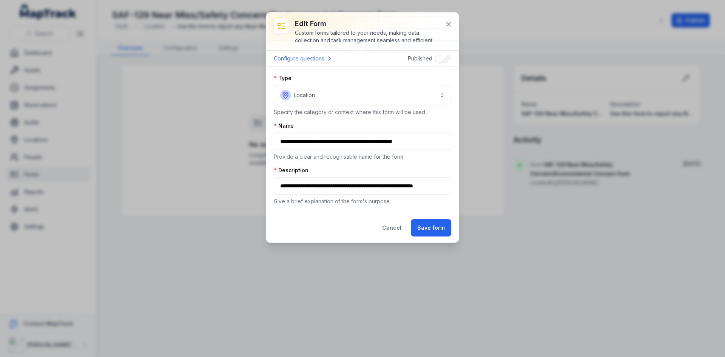 The image size is (725, 357). What do you see at coordinates (367, 37) in the screenshot?
I see `div: Custom forms tailored to your needs, making data collection and task management seamless and effi...` at bounding box center [367, 37].